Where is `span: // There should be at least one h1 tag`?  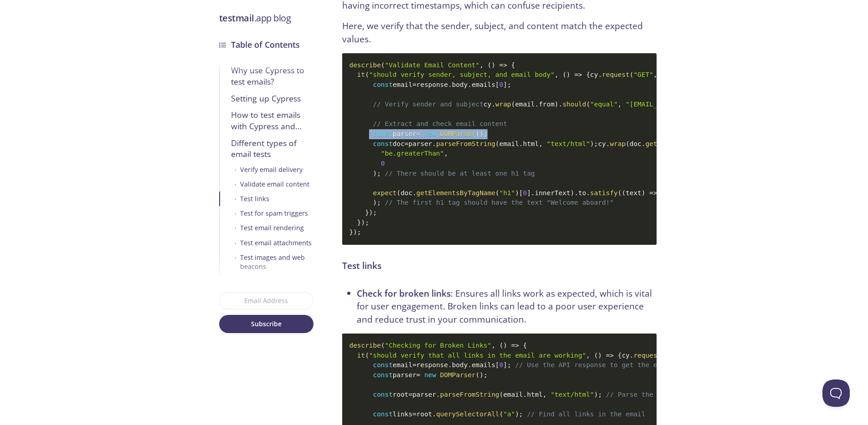 span: // There should be at least one h1 tag is located at coordinates (460, 173).